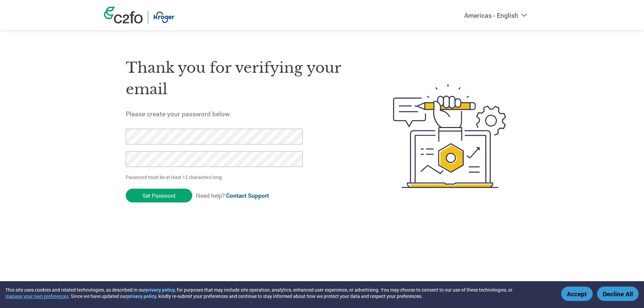  Describe the element at coordinates (618, 294) in the screenshot. I see `button: Decline All` at that location.